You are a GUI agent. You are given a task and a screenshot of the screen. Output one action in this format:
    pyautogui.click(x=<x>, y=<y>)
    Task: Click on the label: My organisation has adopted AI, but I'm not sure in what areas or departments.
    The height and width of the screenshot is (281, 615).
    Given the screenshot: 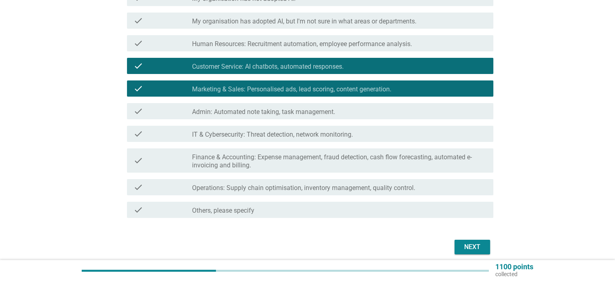 What is the action you would take?
    pyautogui.click(x=304, y=21)
    